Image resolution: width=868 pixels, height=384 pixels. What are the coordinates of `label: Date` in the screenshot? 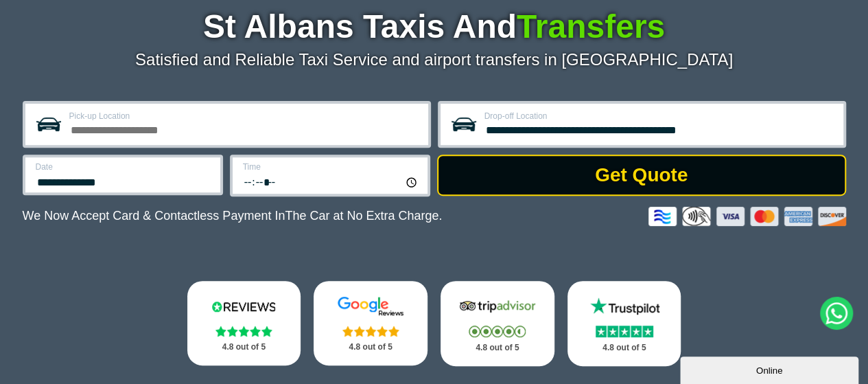 It's located at (123, 167).